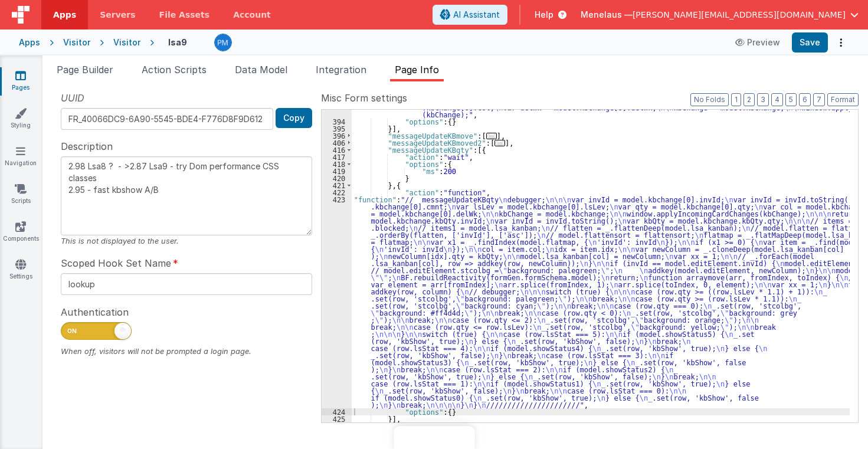 The height and width of the screenshot is (449, 868). Describe the element at coordinates (417, 70) in the screenshot. I see `span: Page Info` at that location.